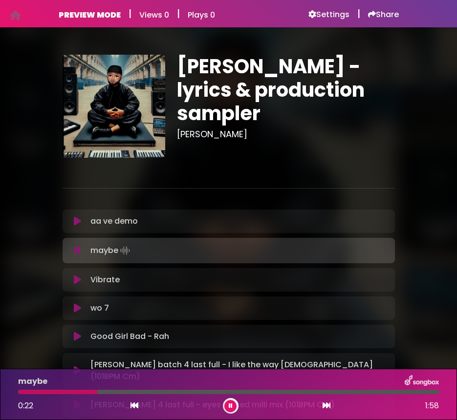 The image size is (457, 420). What do you see at coordinates (125, 250) in the screenshot?
I see `img: waveform4.gif` at bounding box center [125, 250].